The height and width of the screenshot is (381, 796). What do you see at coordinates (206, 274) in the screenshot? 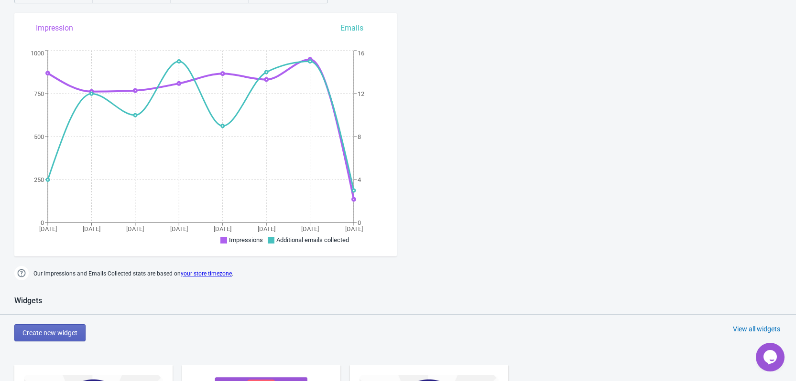
I see `a: your store timezone` at bounding box center [206, 274].